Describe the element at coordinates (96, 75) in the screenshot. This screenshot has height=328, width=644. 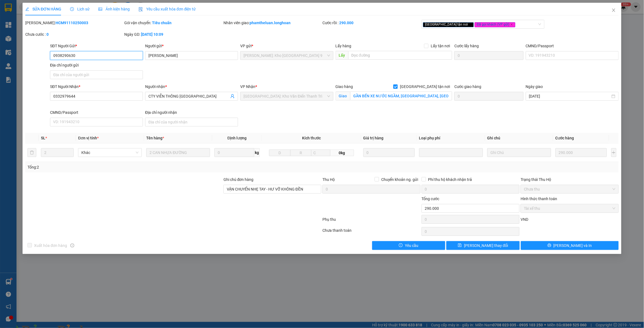
I see `input: Địa chỉ của người gửi` at that location.